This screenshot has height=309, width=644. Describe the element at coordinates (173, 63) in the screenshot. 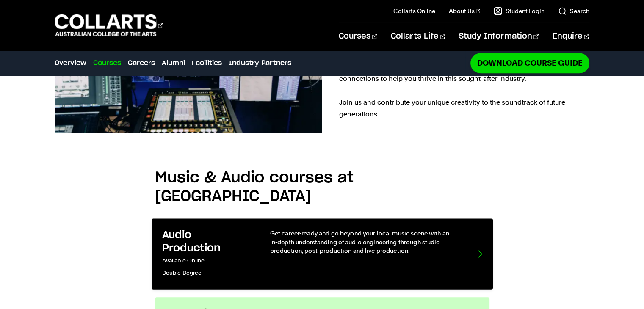

I see `a: Alumni` at that location.